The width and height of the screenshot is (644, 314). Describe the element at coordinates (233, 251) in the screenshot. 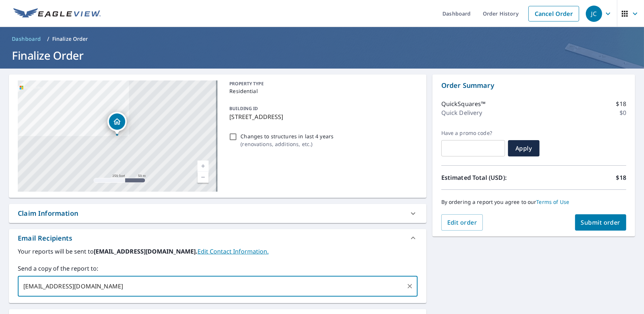

I see `a: EditContactInfo` at that location.